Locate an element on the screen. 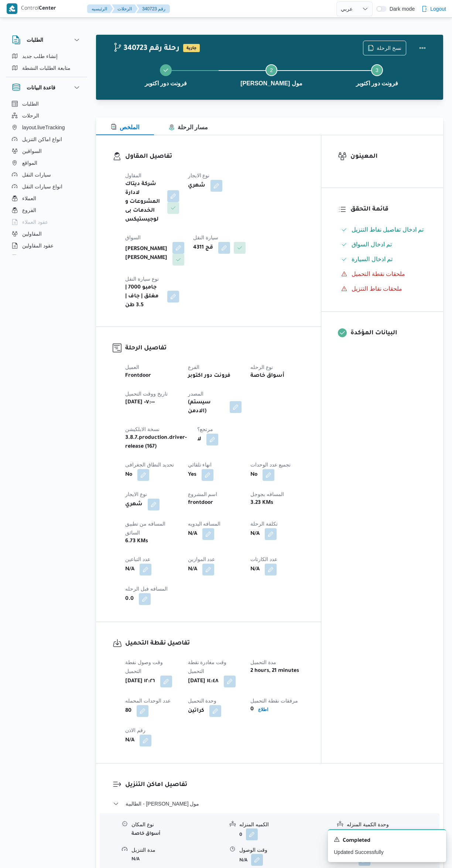 Image resolution: width=452 pixels, height=868 pixels. svg: Step 1 is complete is located at coordinates (166, 70).